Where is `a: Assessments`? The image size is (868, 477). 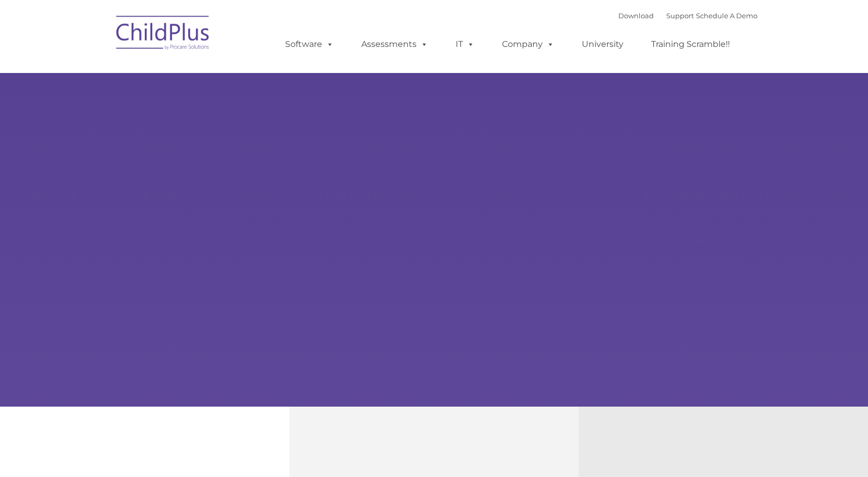 a: Assessments is located at coordinates (395, 44).